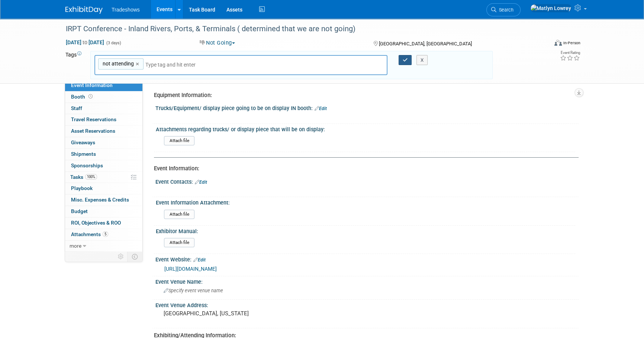  What do you see at coordinates (570, 53) in the screenshot?
I see `div: Event Rating` at bounding box center [570, 53].